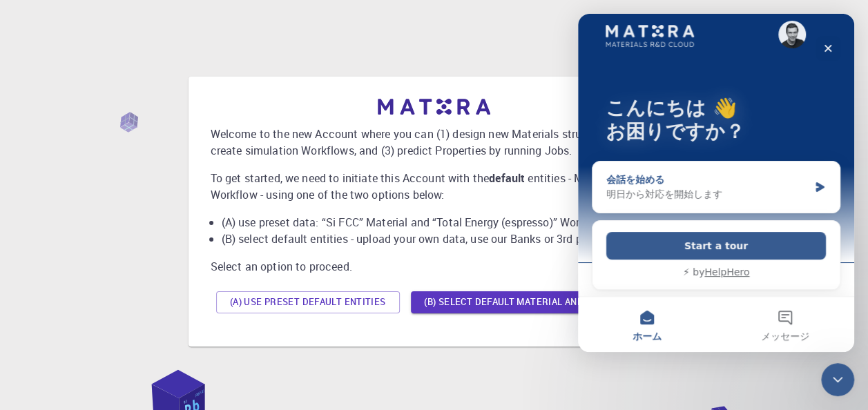 The height and width of the screenshot is (410, 868). Describe the element at coordinates (129, 166) in the screenshot. I see `div: 会話を始める` at that location.